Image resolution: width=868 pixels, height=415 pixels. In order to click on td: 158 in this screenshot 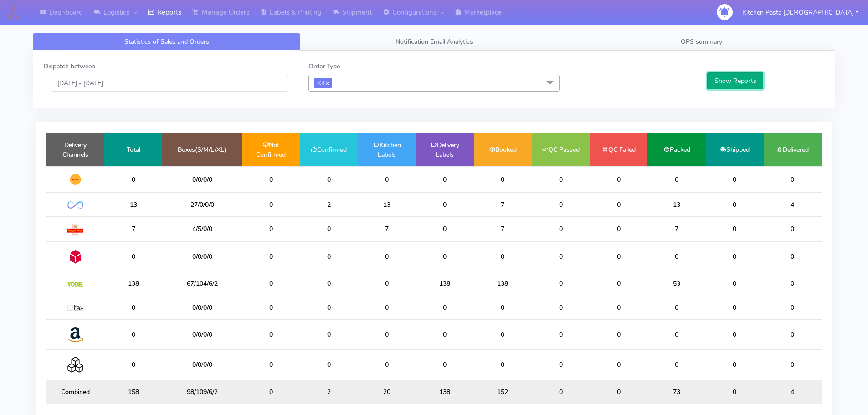, I will do `click(133, 392)`.